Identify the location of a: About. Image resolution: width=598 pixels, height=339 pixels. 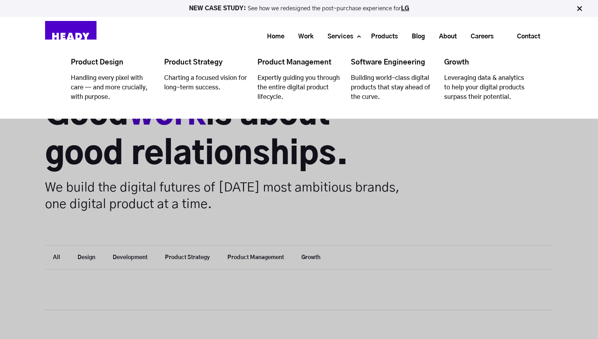
(445, 36).